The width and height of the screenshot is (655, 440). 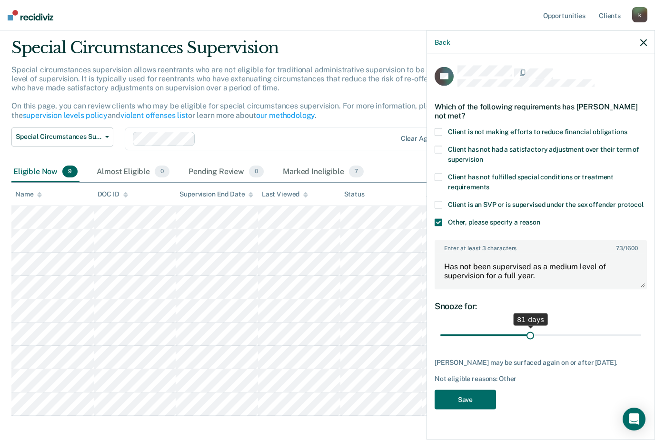 I want to click on a: violent offenses list, so click(x=154, y=115).